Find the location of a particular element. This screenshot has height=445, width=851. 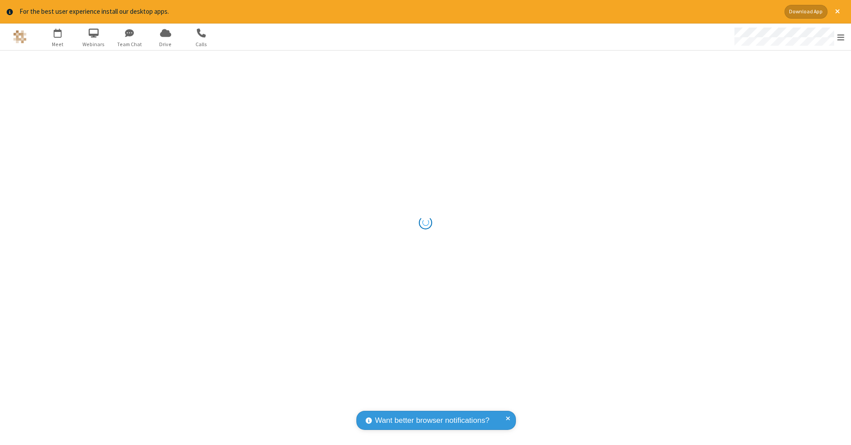

button: Logo is located at coordinates (20, 37).